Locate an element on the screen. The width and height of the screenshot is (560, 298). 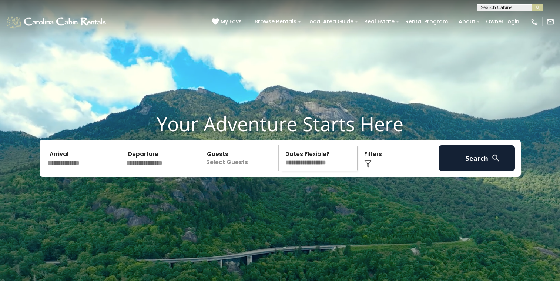
a: Browse Rentals is located at coordinates (275, 21).